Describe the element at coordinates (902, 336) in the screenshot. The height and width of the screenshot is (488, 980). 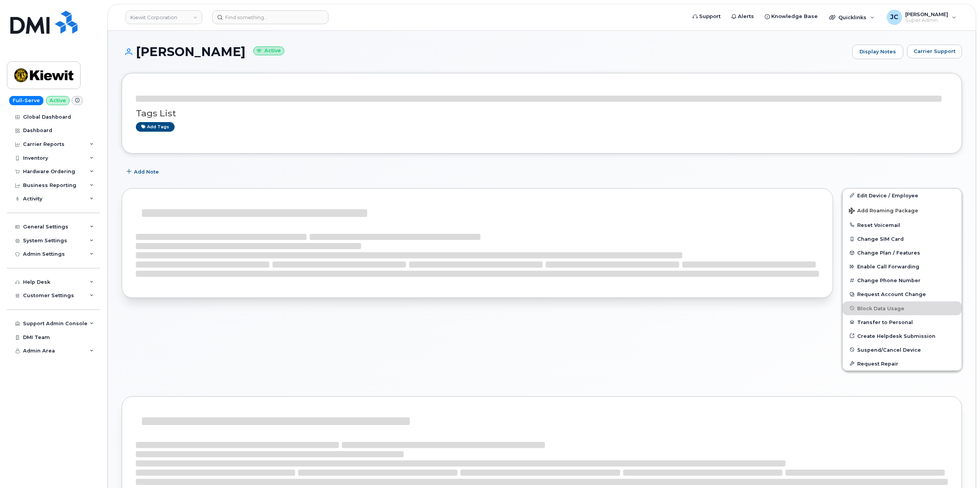
I see `a: Create Helpdesk Submission` at that location.